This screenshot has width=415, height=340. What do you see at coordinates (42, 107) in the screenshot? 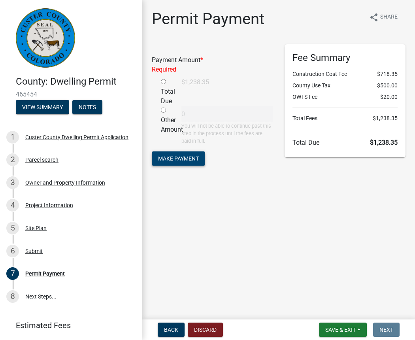
I see `button: View Summary` at bounding box center [42, 107].